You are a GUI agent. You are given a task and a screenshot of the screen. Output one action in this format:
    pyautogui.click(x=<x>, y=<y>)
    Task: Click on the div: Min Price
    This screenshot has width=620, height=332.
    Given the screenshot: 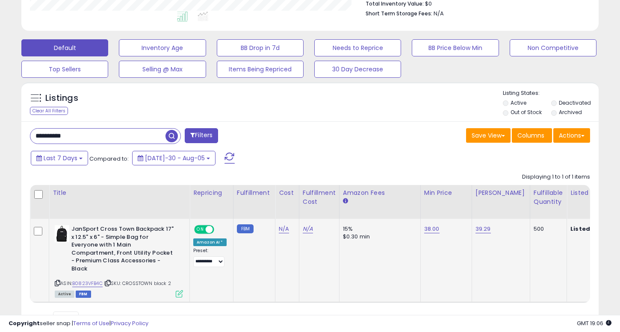 What is the action you would take?
    pyautogui.click(x=446, y=193)
    